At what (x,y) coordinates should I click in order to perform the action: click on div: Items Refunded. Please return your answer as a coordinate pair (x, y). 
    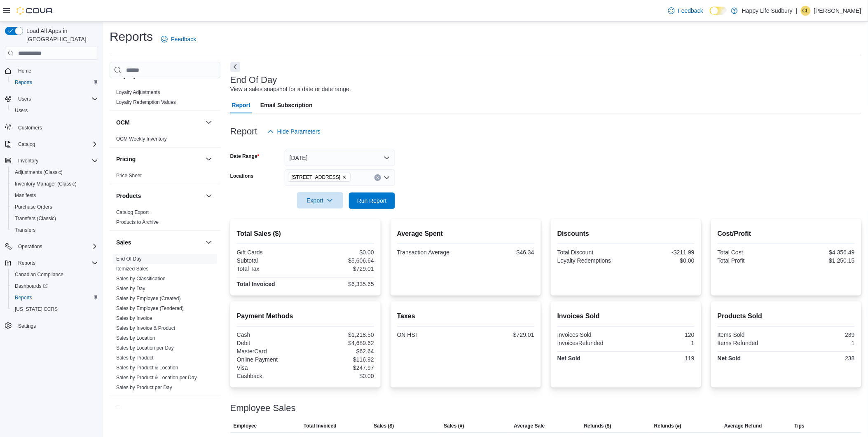
    Looking at the image, I should click on (751, 343).